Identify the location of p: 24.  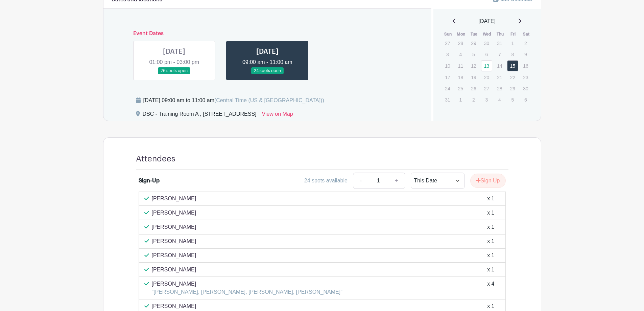
(448, 88).